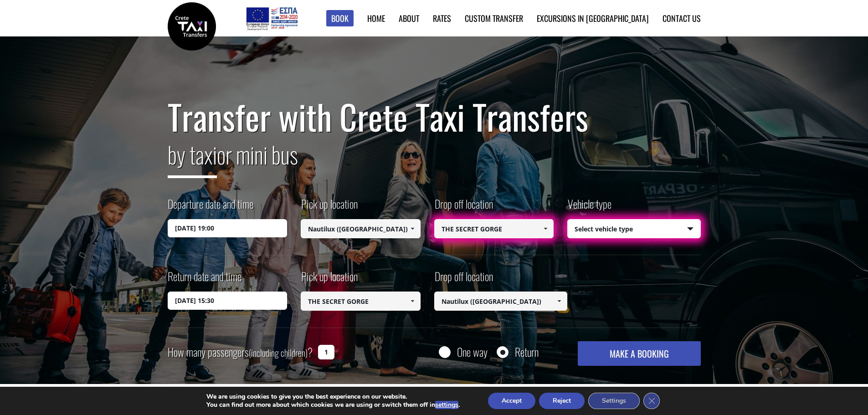 The height and width of the screenshot is (415, 868). I want to click on h1: Transfer with Crete Taxi Transfers, so click(434, 117).